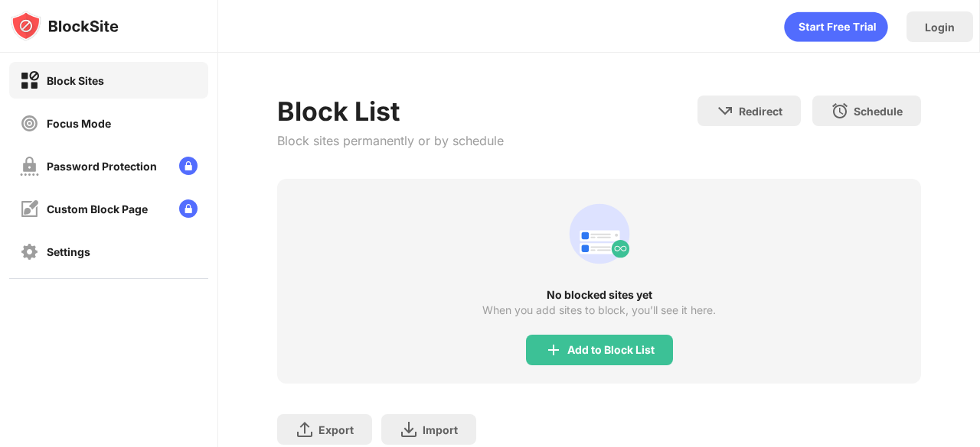 The image size is (980, 447). What do you see at coordinates (939, 27) in the screenshot?
I see `div: Login` at bounding box center [939, 27].